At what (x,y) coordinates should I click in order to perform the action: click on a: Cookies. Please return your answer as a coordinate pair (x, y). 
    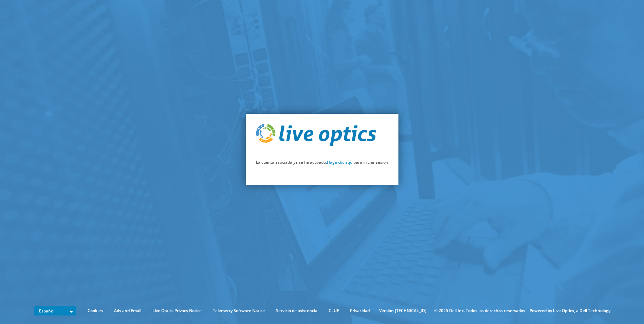
    Looking at the image, I should click on (95, 310).